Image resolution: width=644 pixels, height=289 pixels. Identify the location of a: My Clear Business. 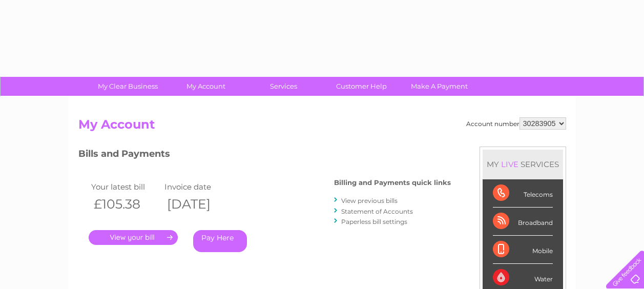
(128, 86).